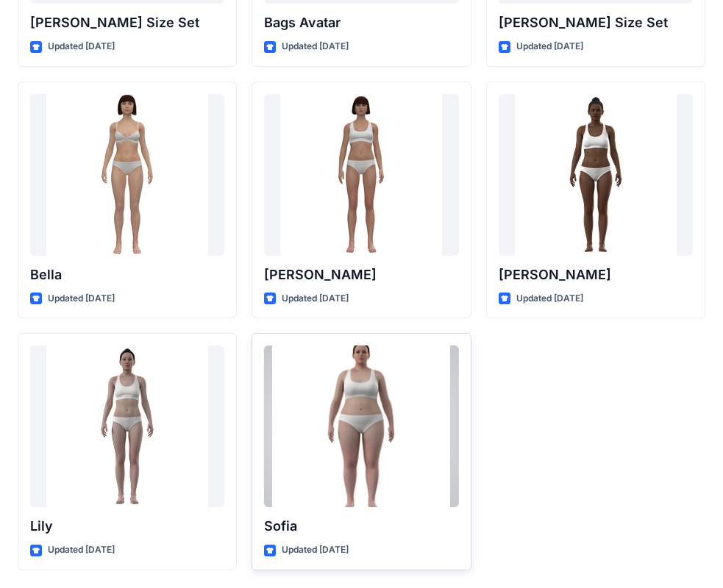 The width and height of the screenshot is (723, 588). Describe the element at coordinates (127, 526) in the screenshot. I see `p: Lily` at that location.